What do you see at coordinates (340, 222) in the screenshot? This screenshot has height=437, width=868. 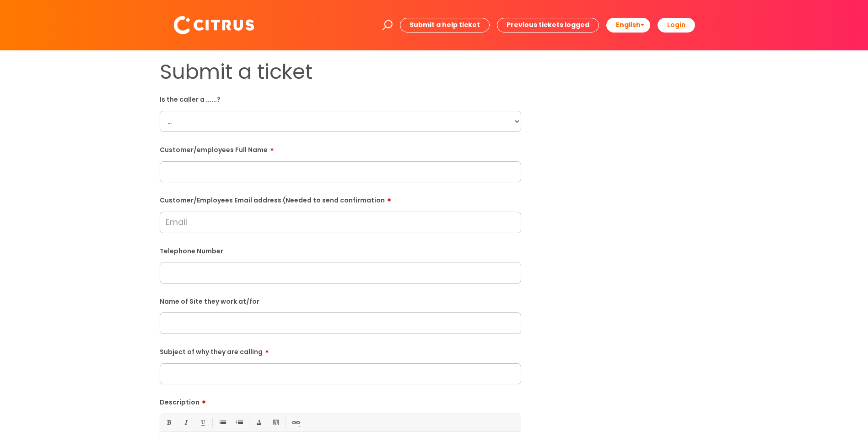 I see `input: Email` at bounding box center [340, 222].